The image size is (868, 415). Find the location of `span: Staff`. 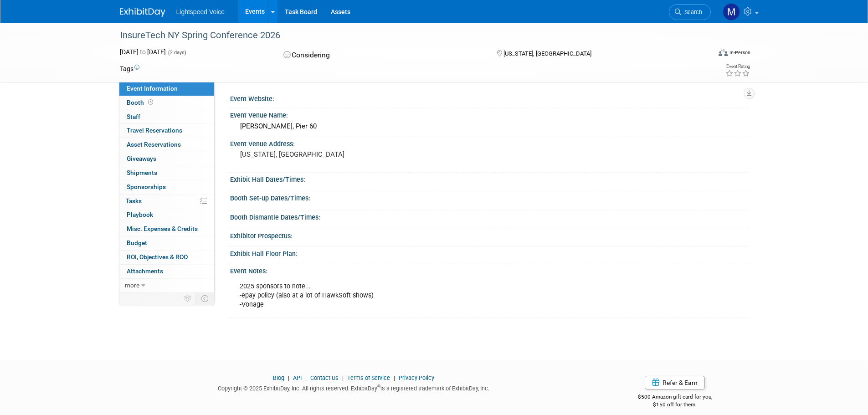

span: Staff is located at coordinates (133, 116).